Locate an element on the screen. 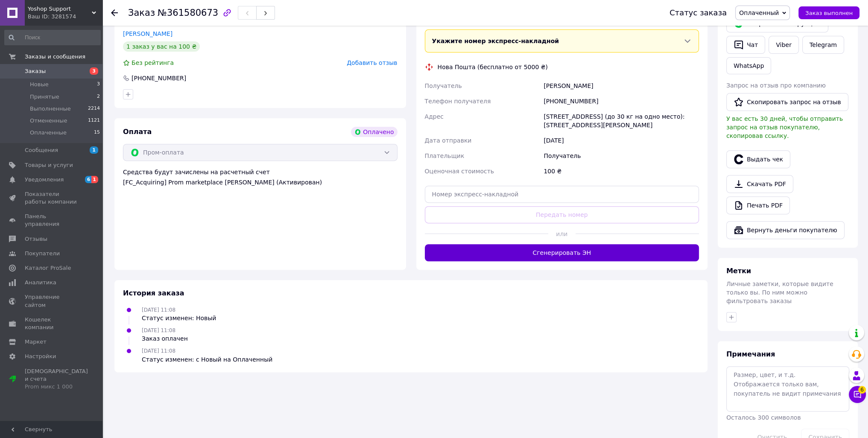  span: Yoshop Support is located at coordinates (60, 9).